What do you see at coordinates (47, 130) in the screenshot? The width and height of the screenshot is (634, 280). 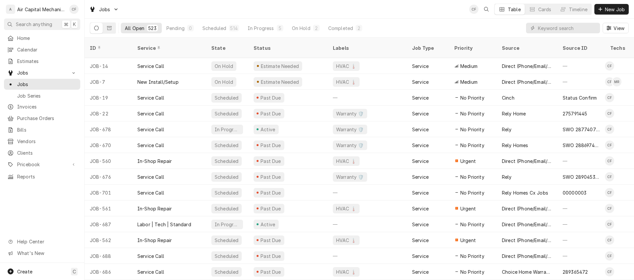 I see `span: Bills` at bounding box center [47, 130].